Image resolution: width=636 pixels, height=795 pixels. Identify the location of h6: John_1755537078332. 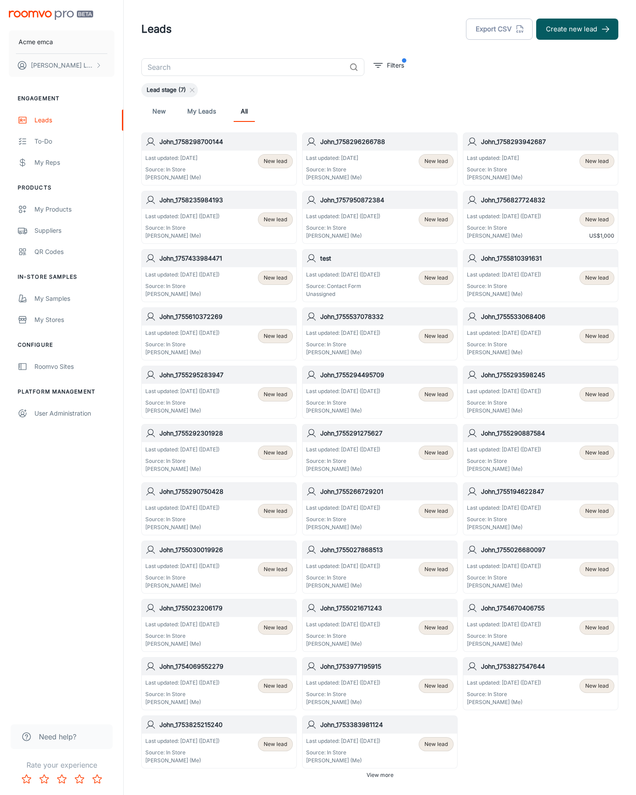
(387, 317).